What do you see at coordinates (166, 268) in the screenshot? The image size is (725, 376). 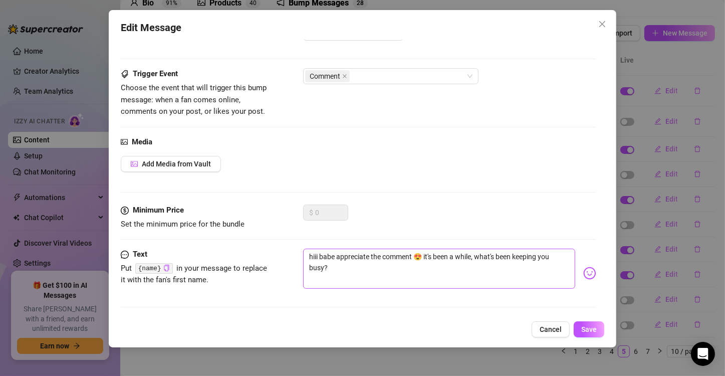 I see `button: Click to Copy` at bounding box center [166, 268].